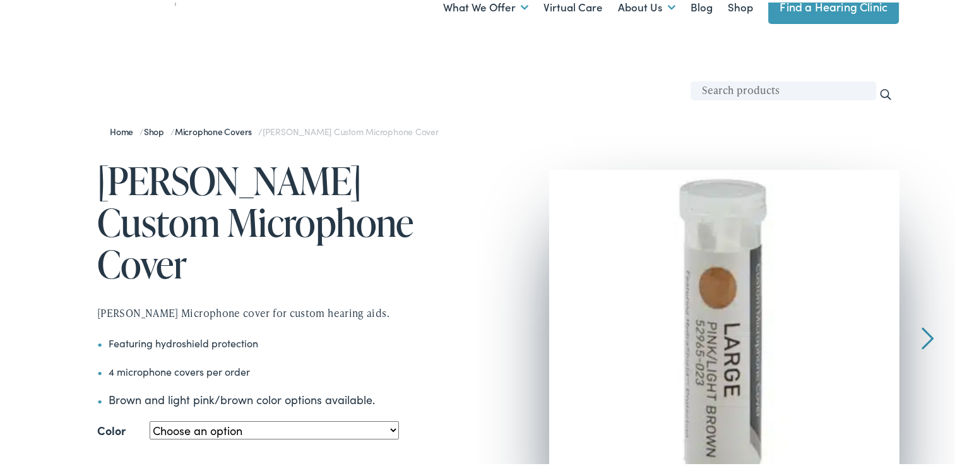 This screenshot has height=466, width=955. I want to click on a: Microphone Covers, so click(217, 129).